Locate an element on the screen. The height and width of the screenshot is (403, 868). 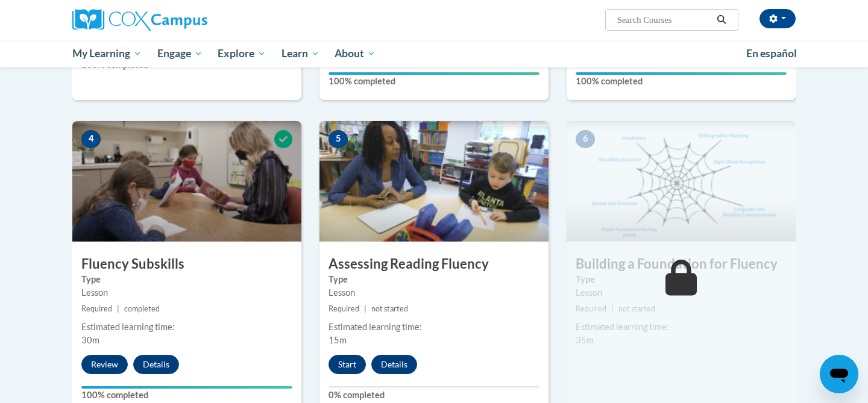
span: About is located at coordinates (355, 54).